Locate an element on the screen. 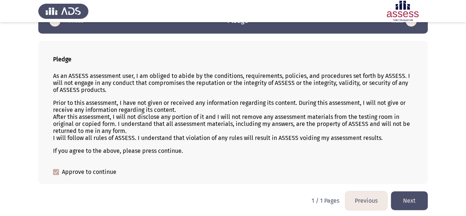 This screenshot has height=216, width=466. img: Assess Talent Management logo is located at coordinates (63, 11).